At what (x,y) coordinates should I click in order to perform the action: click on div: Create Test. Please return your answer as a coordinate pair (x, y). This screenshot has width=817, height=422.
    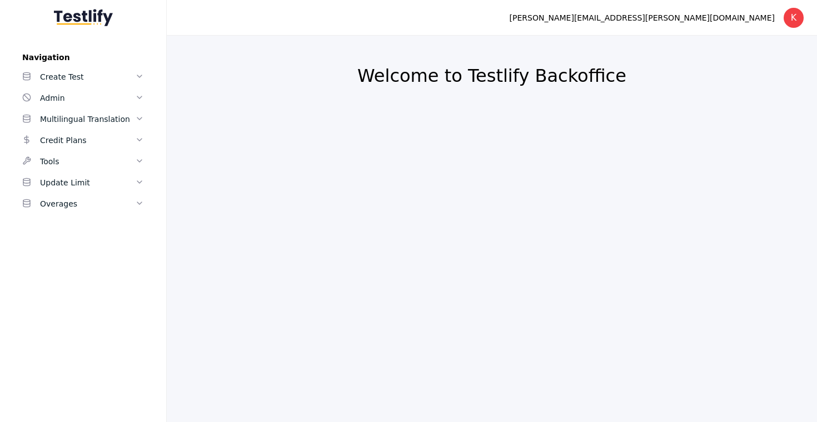
    Looking at the image, I should click on (87, 77).